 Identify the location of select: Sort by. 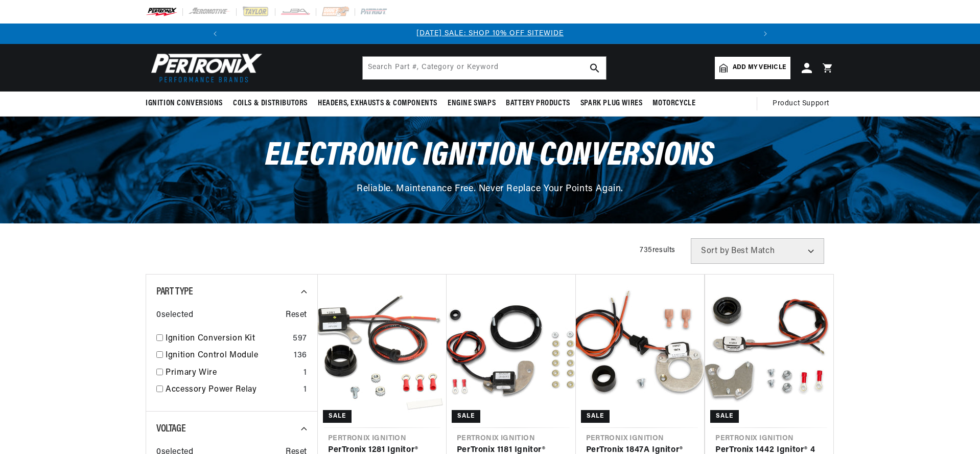
(756, 251).